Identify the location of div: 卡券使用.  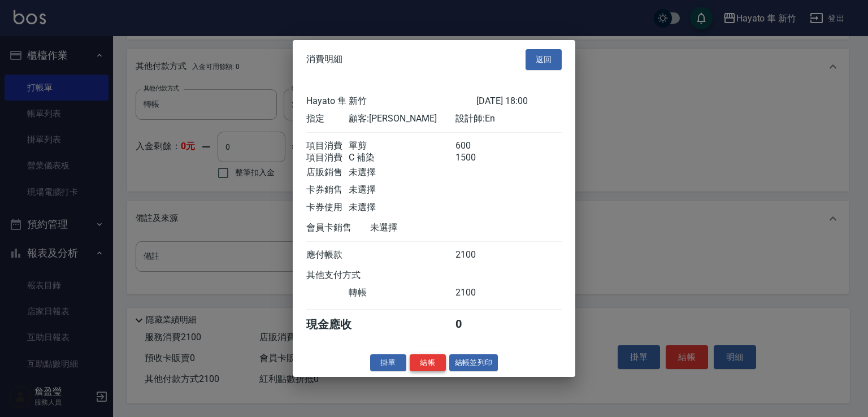
(327, 207).